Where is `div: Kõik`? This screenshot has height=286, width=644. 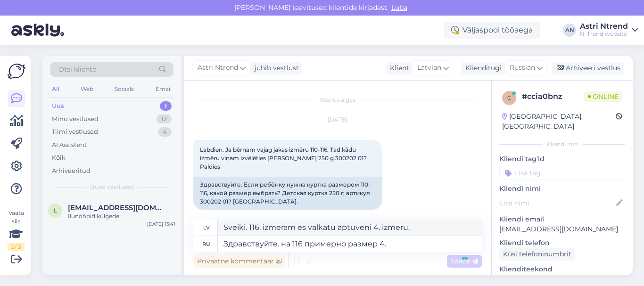 div: Kõik is located at coordinates (59, 158).